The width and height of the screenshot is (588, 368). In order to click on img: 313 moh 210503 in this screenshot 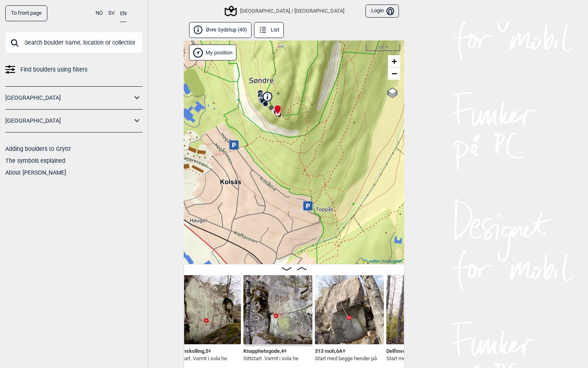, I will do `click(349, 309)`.